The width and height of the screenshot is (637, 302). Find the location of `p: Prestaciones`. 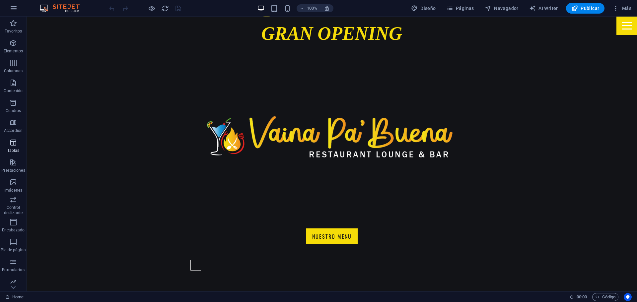

p: Prestaciones is located at coordinates (13, 171).